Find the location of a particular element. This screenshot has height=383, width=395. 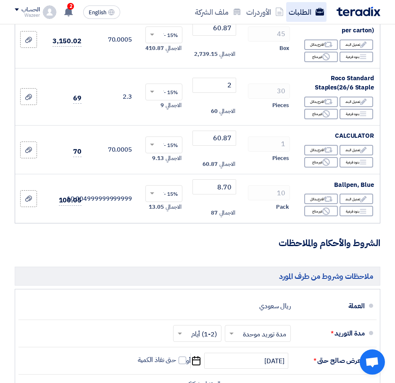

div: Wazeer is located at coordinates (27, 15).